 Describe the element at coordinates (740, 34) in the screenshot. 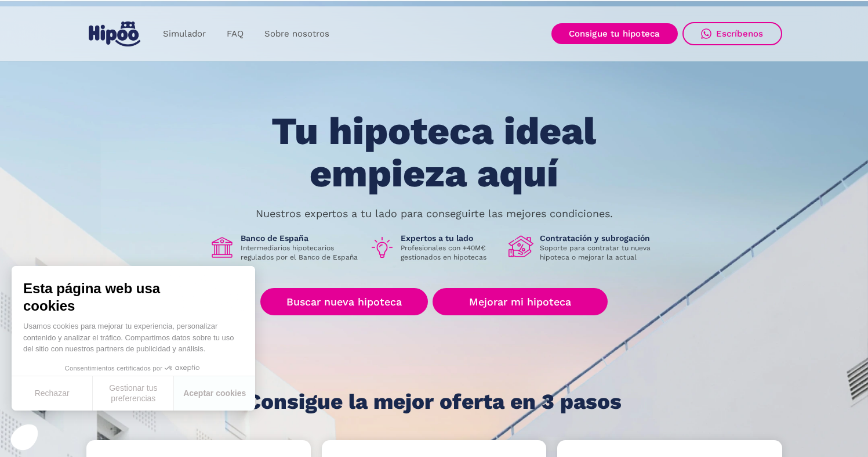

I see `div: Escríbenos` at that location.